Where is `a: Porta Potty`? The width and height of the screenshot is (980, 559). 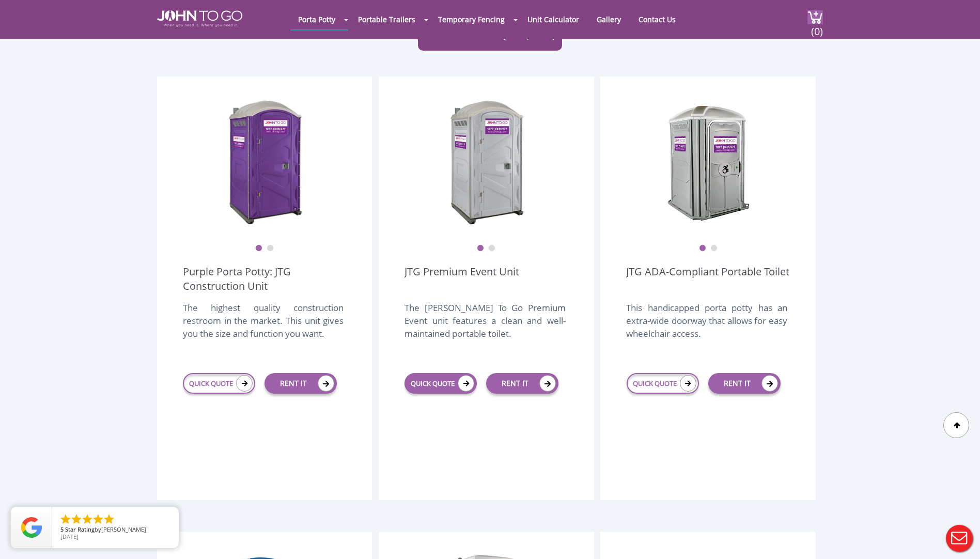
a: Porta Potty is located at coordinates (317, 19).